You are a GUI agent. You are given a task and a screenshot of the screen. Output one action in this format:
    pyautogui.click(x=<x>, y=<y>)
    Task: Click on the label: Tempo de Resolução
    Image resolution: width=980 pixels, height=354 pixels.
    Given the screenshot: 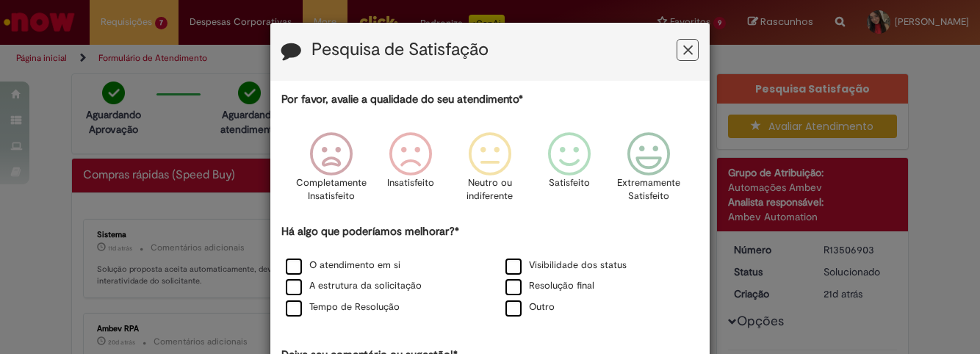 What is the action you would take?
    pyautogui.click(x=342, y=307)
    